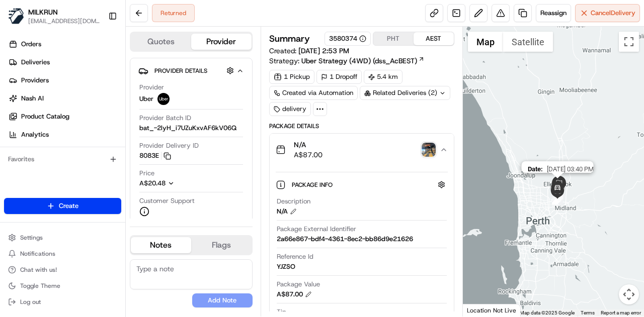 The image size is (644, 317). I want to click on button: N/AA$87.00photo_proof_of_delivery image, so click(362, 150).